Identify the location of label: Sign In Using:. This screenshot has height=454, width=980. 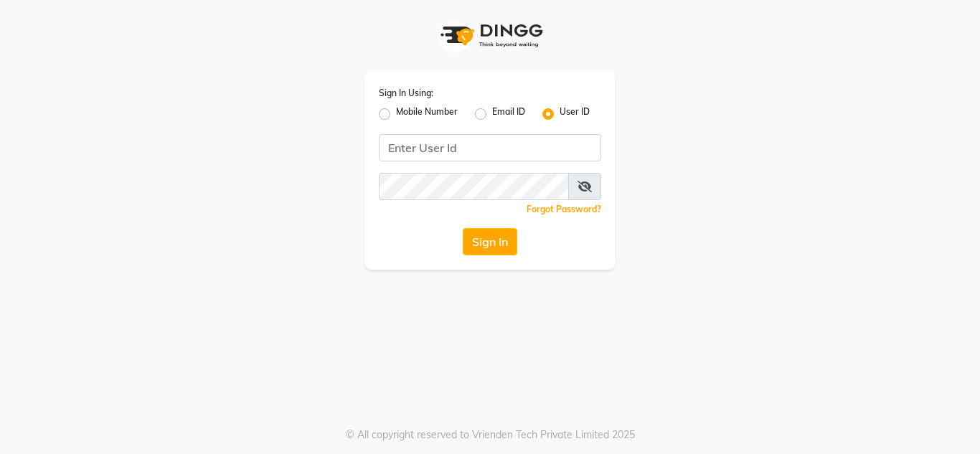
(406, 93).